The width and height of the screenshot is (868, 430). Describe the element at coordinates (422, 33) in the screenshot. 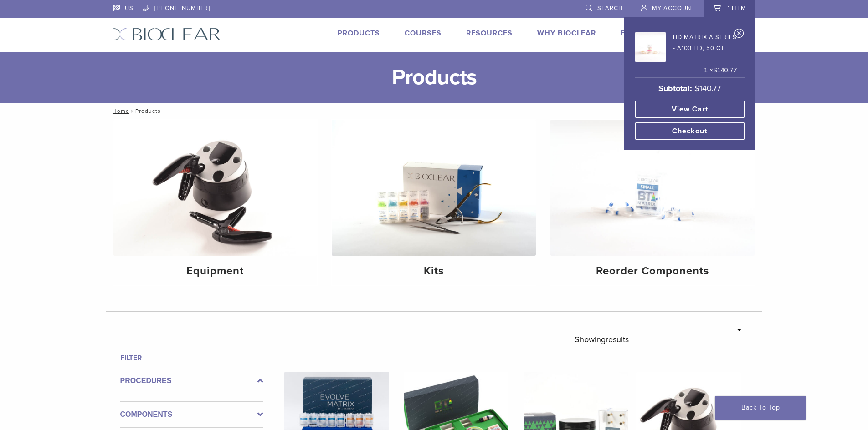

I see `a: Courses` at that location.